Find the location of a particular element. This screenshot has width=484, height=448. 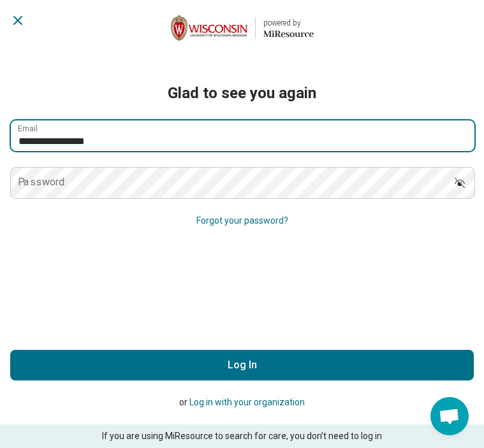

button: Show password is located at coordinates (459, 182).